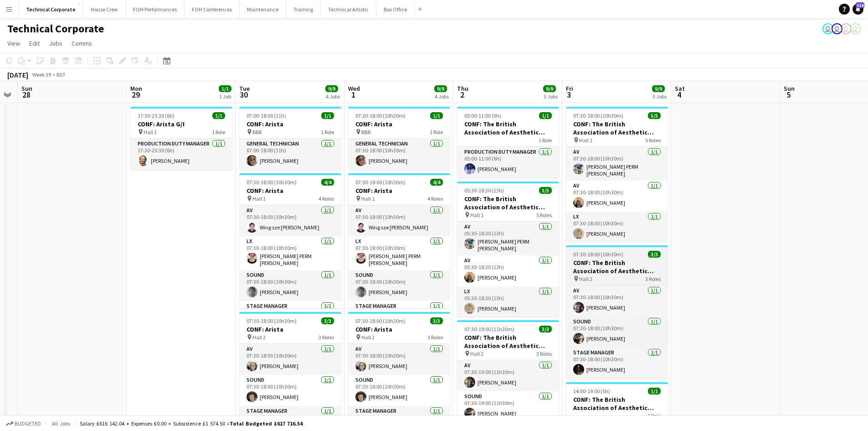 This screenshot has height=431, width=868. What do you see at coordinates (41, 74) in the screenshot?
I see `span: Week 39` at bounding box center [41, 74].